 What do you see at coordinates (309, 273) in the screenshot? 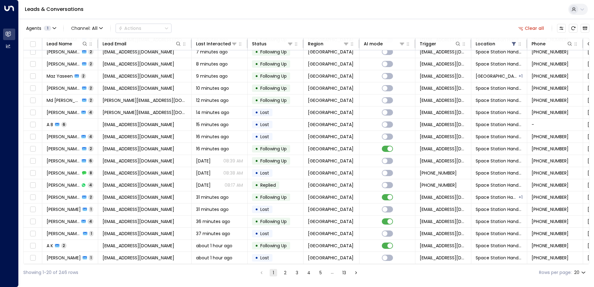
I see `nav: pagination navigation` at bounding box center [309, 273].